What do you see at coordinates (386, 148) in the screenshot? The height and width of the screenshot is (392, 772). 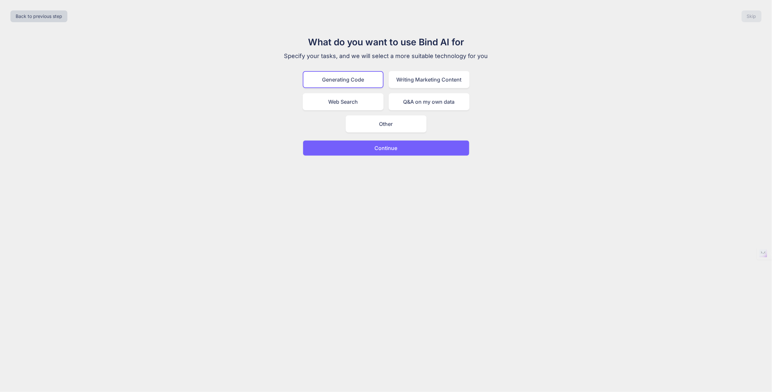 I see `button: Continue` at bounding box center [386, 148].